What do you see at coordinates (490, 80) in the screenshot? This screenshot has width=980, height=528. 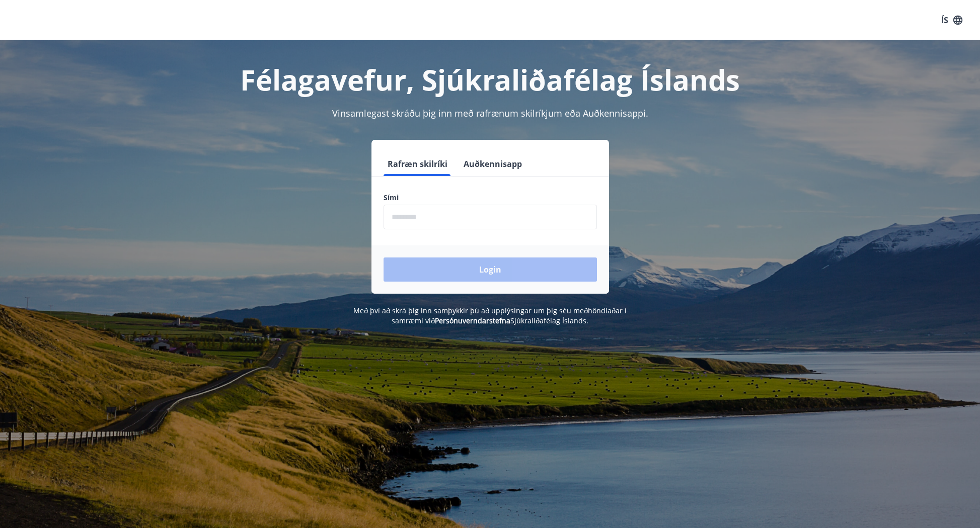 I see `h1: Félagavefur, Sjúkraliðafélag Íslands` at bounding box center [490, 80].